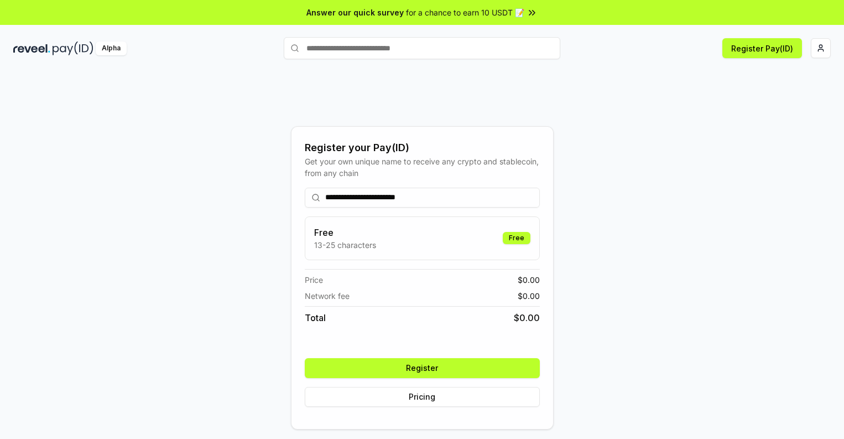 This screenshot has height=439, width=844. Describe the element at coordinates (355, 12) in the screenshot. I see `span: Answer our quick survey` at that location.